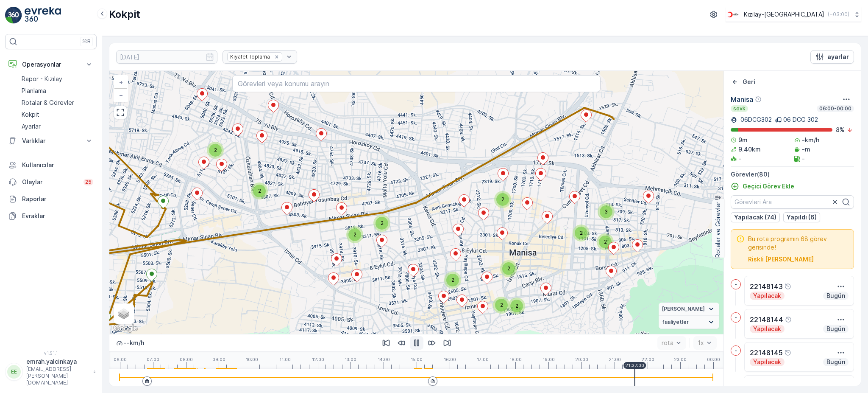 Image resolution: width=868 pixels, height=393 pixels. Describe the element at coordinates (51, 141) in the screenshot. I see `button: Varlıklar` at that location.